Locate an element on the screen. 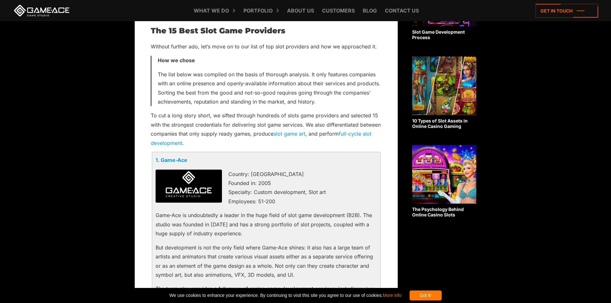  a: 1. Game-Ace is located at coordinates (171, 160).